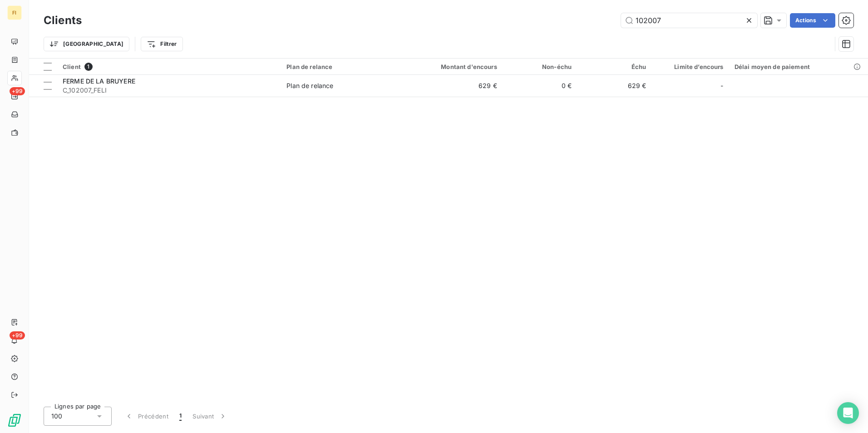 This screenshot has height=433, width=868. I want to click on button: Précédent, so click(146, 416).